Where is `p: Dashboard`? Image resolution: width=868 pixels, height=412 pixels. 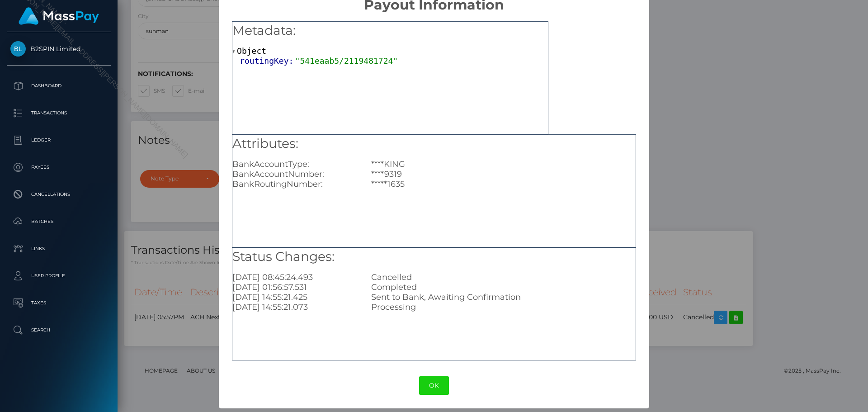
p: Dashboard is located at coordinates (59, 86).